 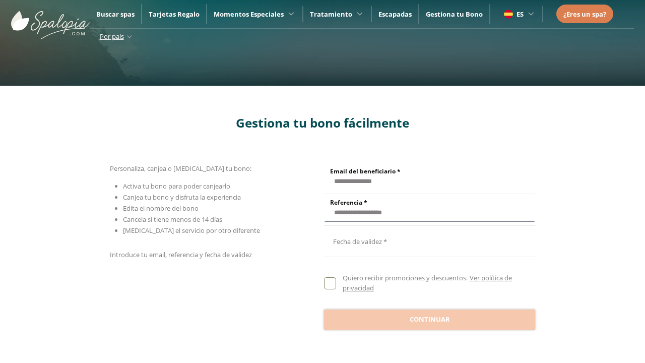 What do you see at coordinates (174, 14) in the screenshot?
I see `span: Tarjetas Regalo` at bounding box center [174, 14].